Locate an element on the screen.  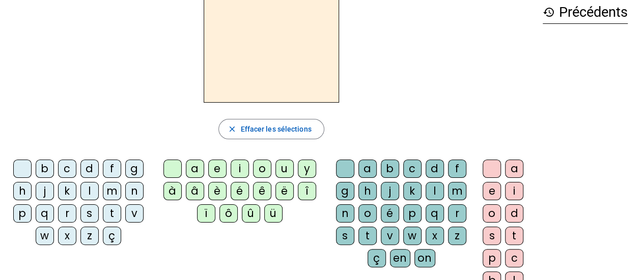
div: ô is located at coordinates (229, 214).